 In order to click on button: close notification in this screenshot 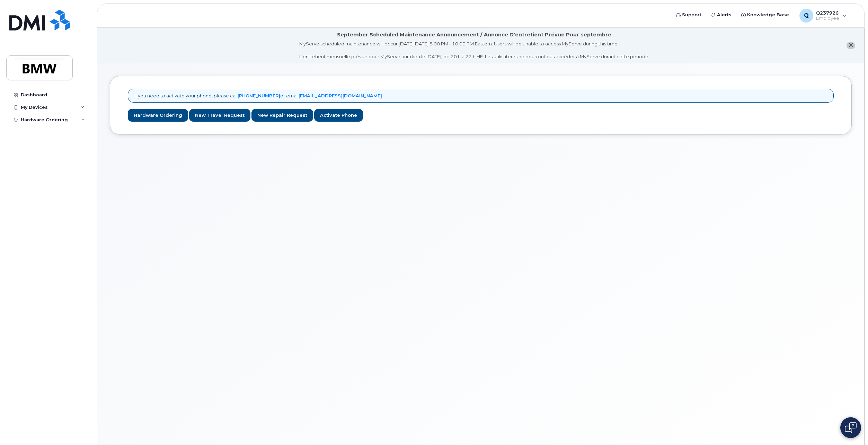, I will do `click(851, 46)`.